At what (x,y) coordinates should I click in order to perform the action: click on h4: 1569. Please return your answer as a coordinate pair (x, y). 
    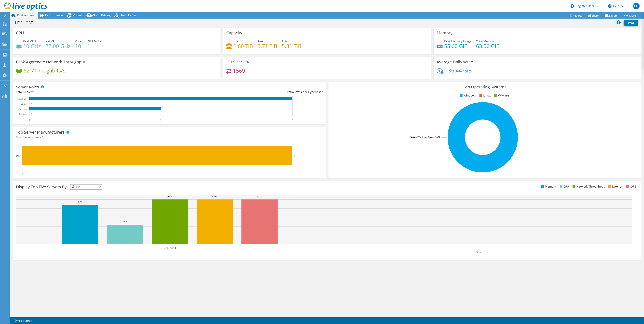
    Looking at the image, I should click on (239, 71).